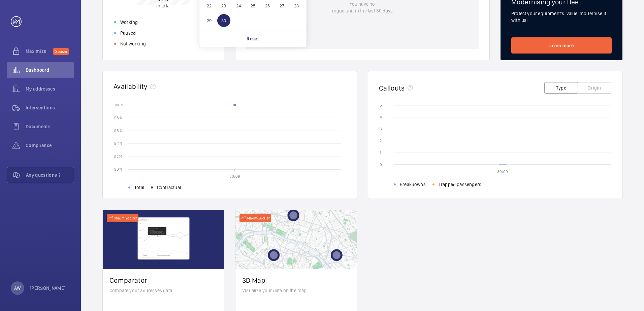 The width and height of the screenshot is (644, 311). What do you see at coordinates (119, 131) in the screenshot?
I see `text: 96 %` at bounding box center [119, 131].